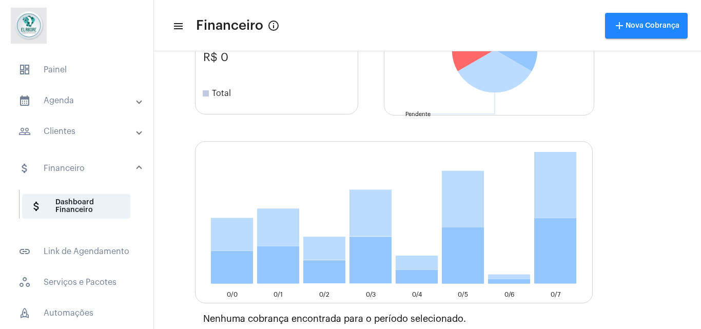  What do you see at coordinates (279, 93) in the screenshot?
I see `span: Total` at bounding box center [279, 93].